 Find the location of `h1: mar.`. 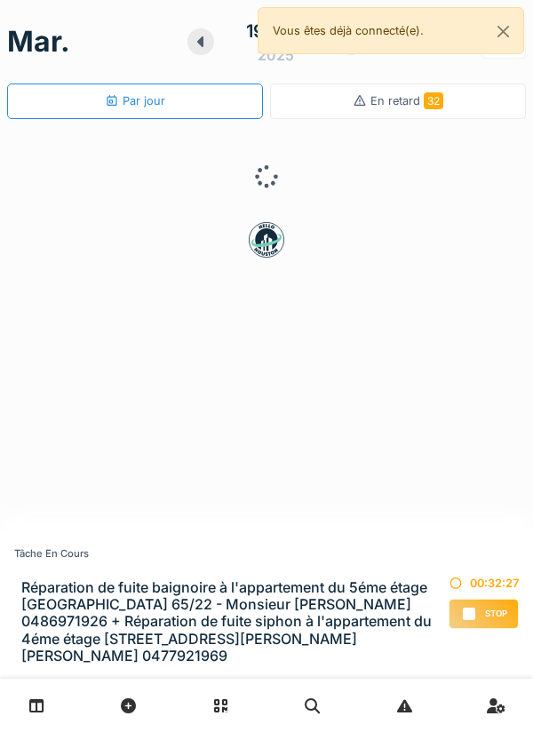

h1: mar. is located at coordinates (38, 42).